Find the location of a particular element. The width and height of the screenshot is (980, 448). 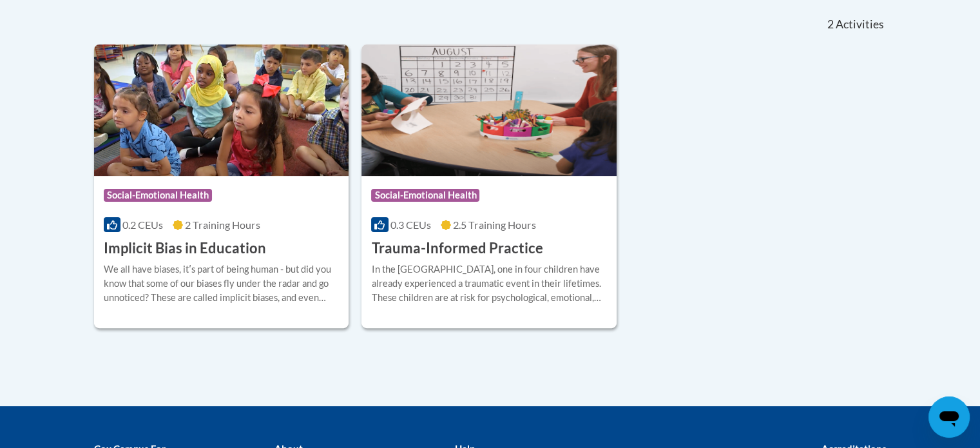

a: Course LogoSocial-Emotional Health0.3 CEUs2.5 Training Hours Trauma-Informed PracticeIn the [GEOG... is located at coordinates (489, 187).